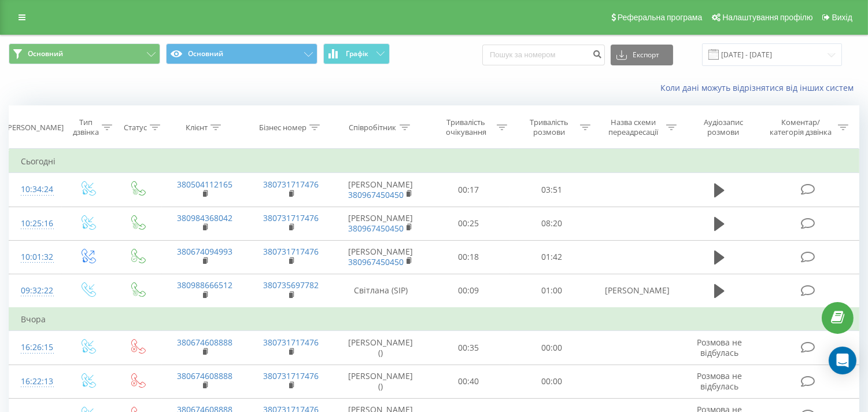 The width and height of the screenshot is (868, 412). Describe the element at coordinates (35, 257) in the screenshot. I see `div: 10:01:32` at that location.